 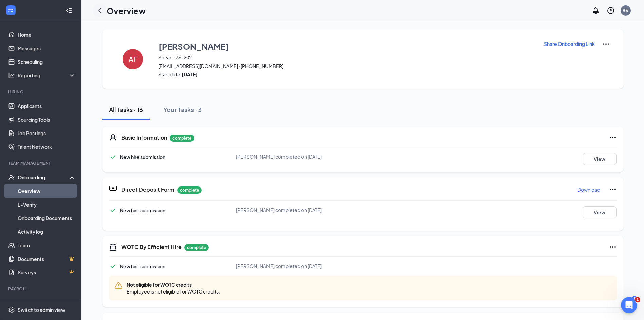 What do you see at coordinates (47, 106) in the screenshot?
I see `a: Applicants` at bounding box center [47, 106].